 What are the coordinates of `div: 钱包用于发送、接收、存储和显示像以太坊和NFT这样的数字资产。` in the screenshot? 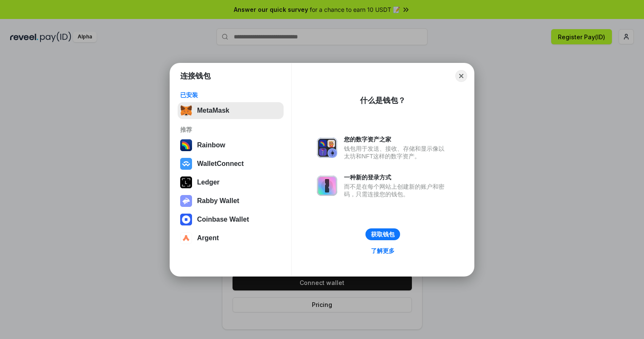 It's located at (396, 152).